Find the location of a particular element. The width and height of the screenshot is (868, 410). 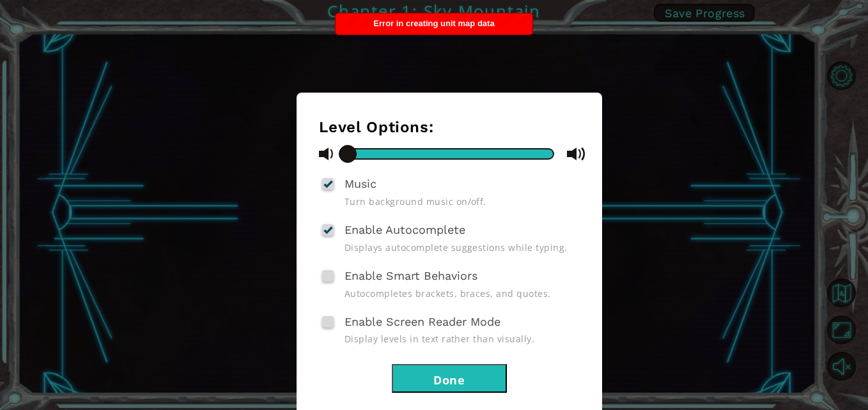

span: Autocompletes brackets, braces, and quotes. is located at coordinates (462, 293).